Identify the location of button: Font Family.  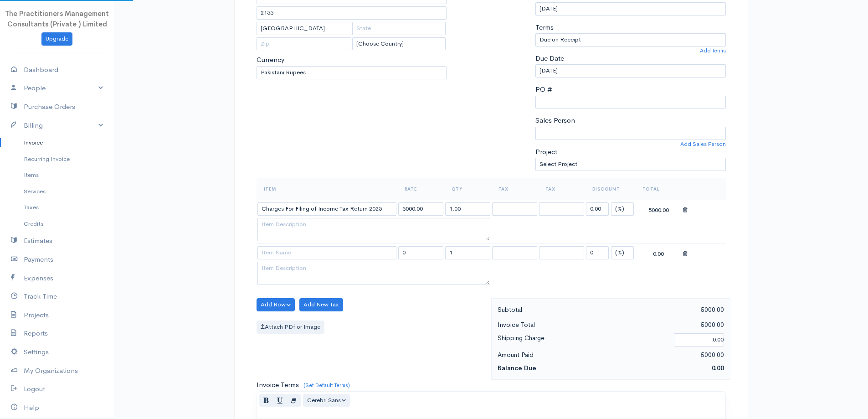
(327, 400).